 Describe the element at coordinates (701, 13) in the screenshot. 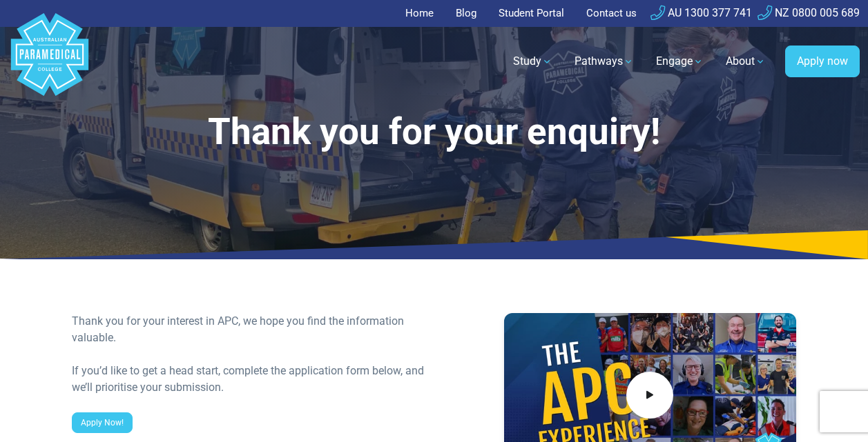

I see `a: AU 1300 377 741` at that location.